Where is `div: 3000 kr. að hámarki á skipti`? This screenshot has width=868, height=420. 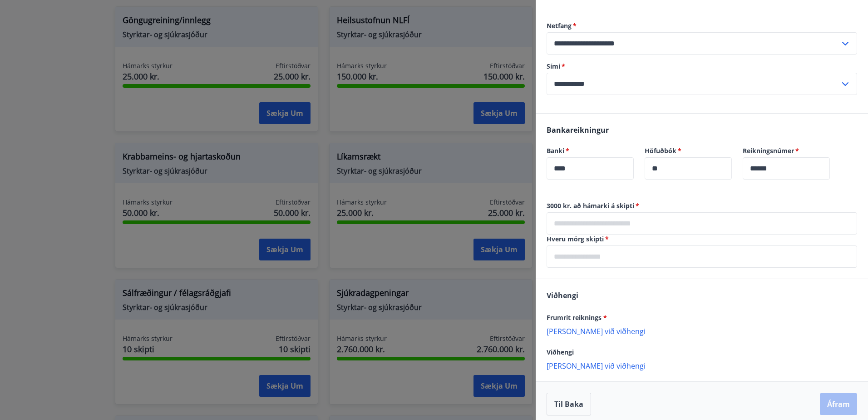 div: 3000 kr. að hámarki á skipti is located at coordinates (702, 223).